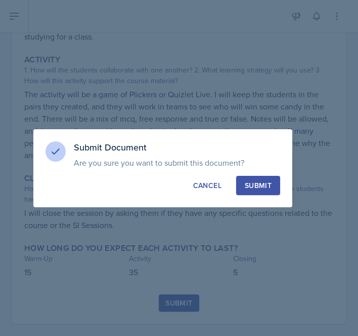  I want to click on div: Cancel, so click(208, 185).